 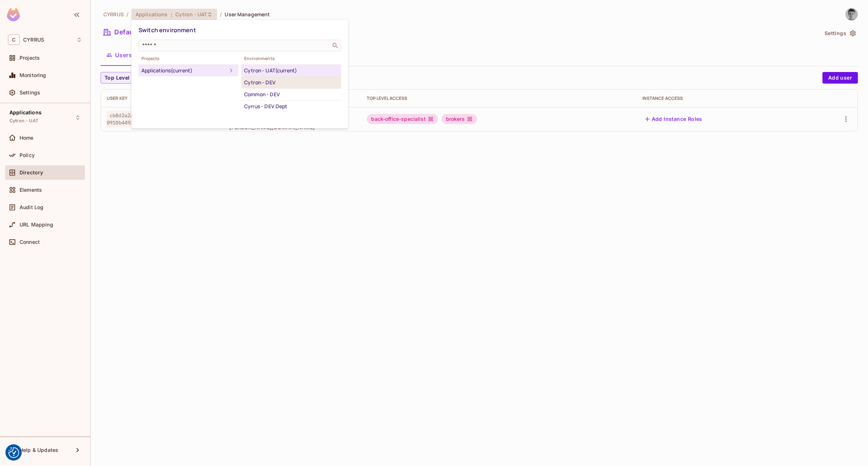 What do you see at coordinates (13, 453) in the screenshot?
I see `button: Consent Preferences` at bounding box center [13, 453].